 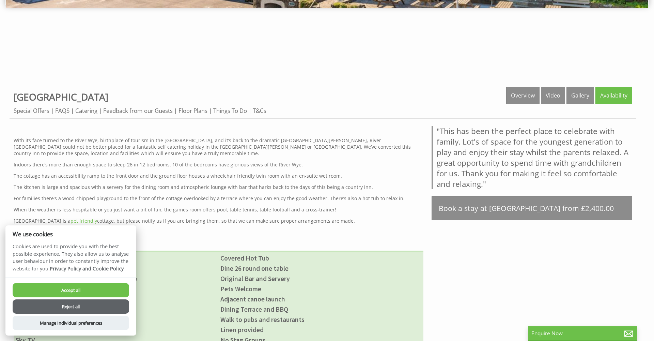 I want to click on a: Gallery, so click(x=580, y=95).